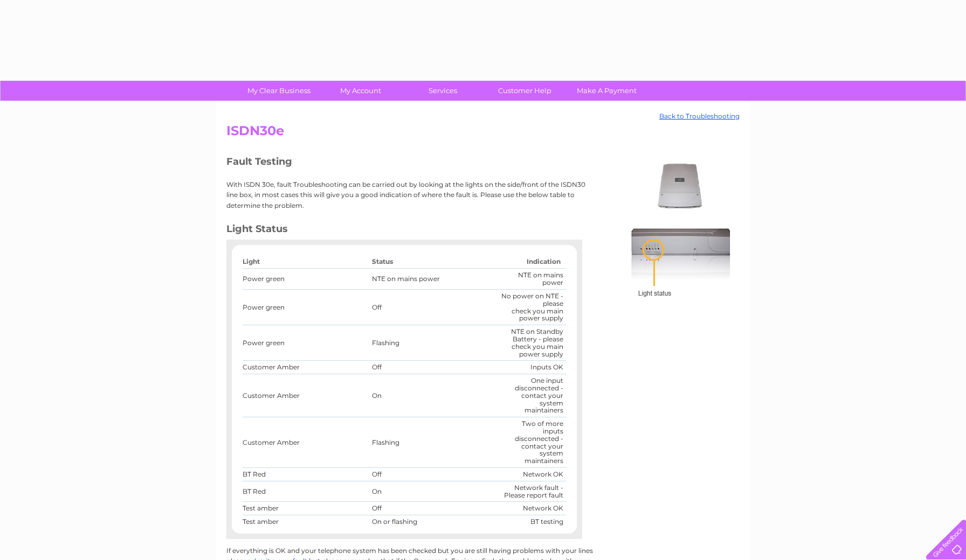  I want to click on img: Line Box Socket, so click(681, 262).